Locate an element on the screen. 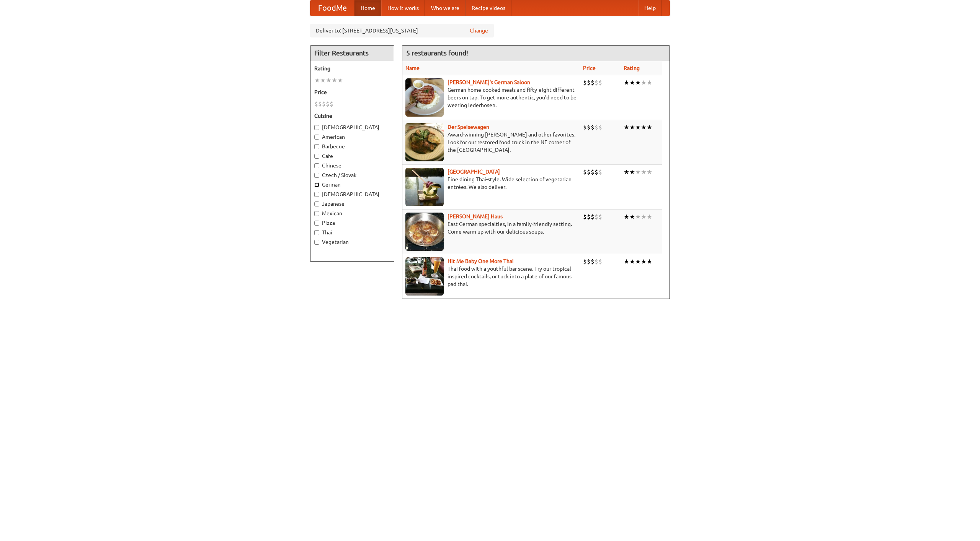  label: American is located at coordinates (352, 137).